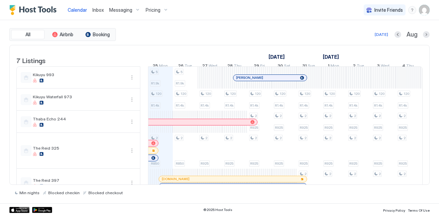 This screenshot has width=439, height=216. Describe the element at coordinates (19, 210) in the screenshot. I see `div: App Store` at that location.